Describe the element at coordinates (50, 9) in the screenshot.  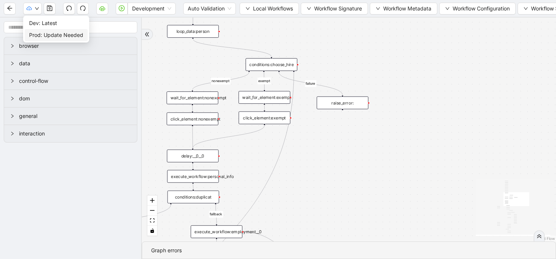
I see `button: save` at that location.